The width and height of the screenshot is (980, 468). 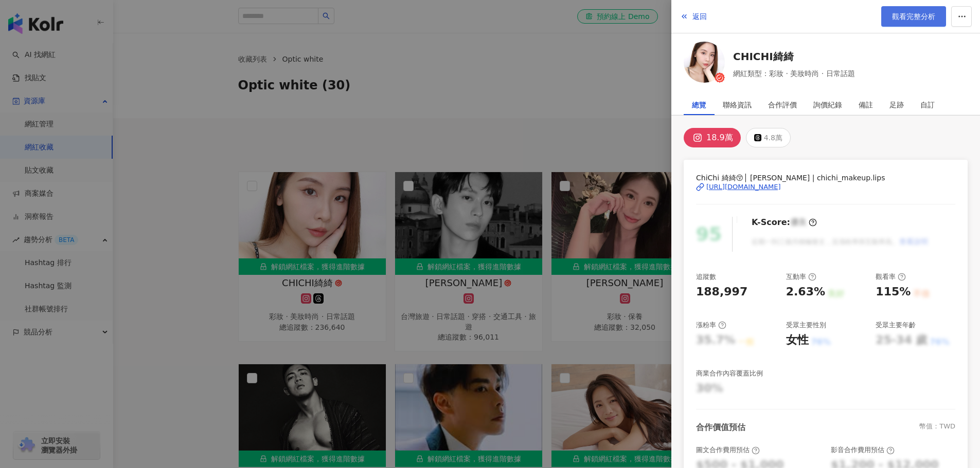 I want to click on div: 幣值：TWD, so click(x=937, y=427).